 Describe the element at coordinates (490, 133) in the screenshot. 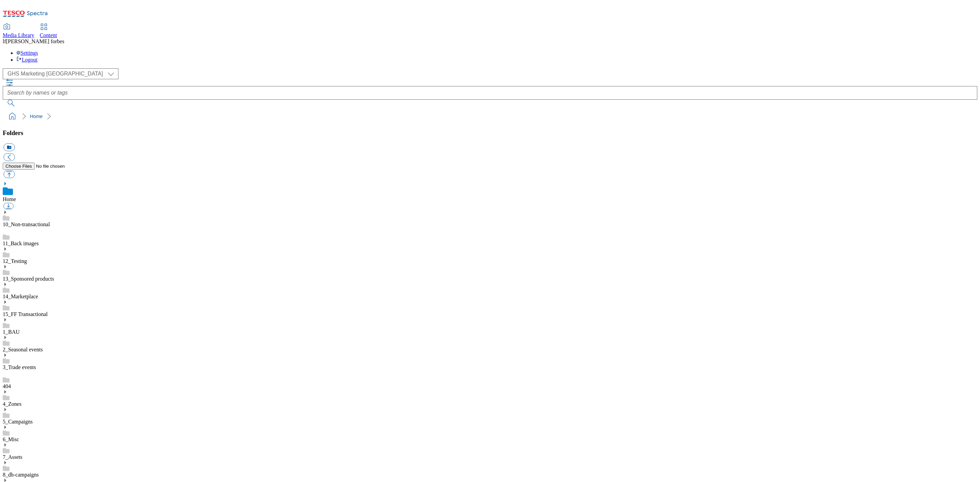

I see `h3: Folders` at that location.